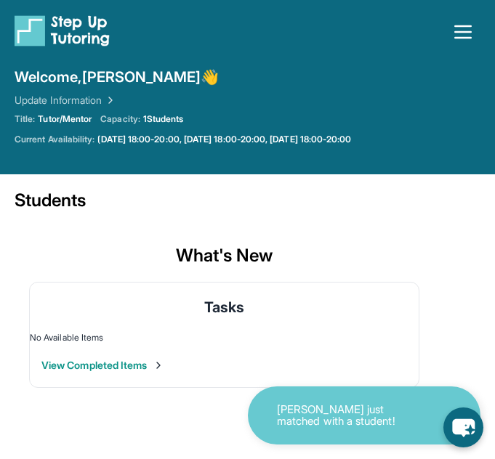 The height and width of the screenshot is (459, 495). What do you see at coordinates (62, 31) in the screenshot?
I see `img: logo` at bounding box center [62, 31].